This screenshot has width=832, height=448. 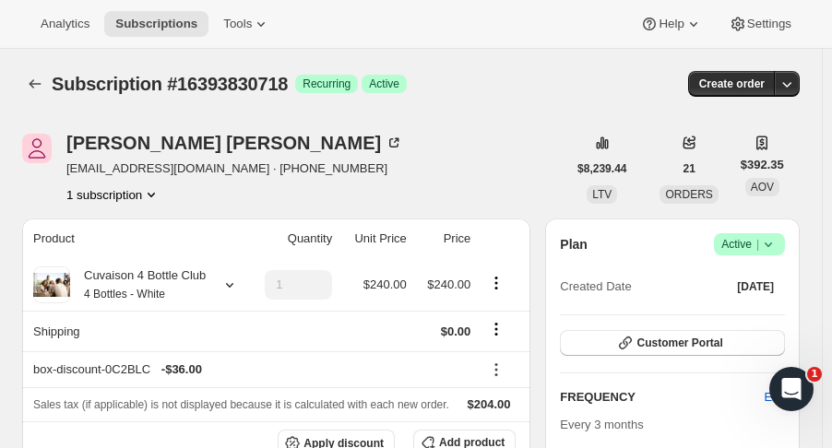 What do you see at coordinates (775, 398) in the screenshot?
I see `span: Edit` at bounding box center [775, 398].